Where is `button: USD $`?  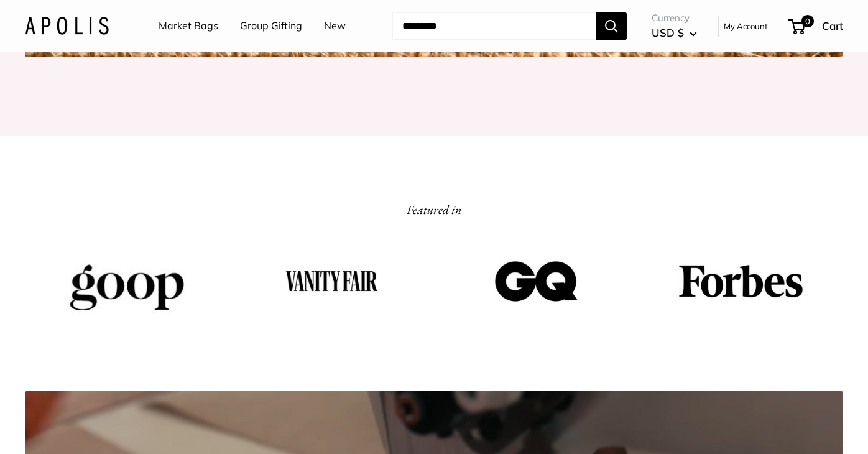 button: USD $ is located at coordinates (674, 33).